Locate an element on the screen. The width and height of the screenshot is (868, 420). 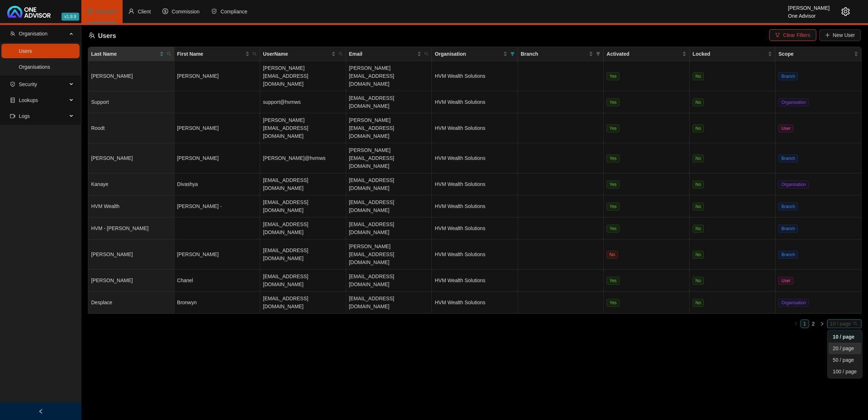
td: support@hvmws is located at coordinates (303, 102).